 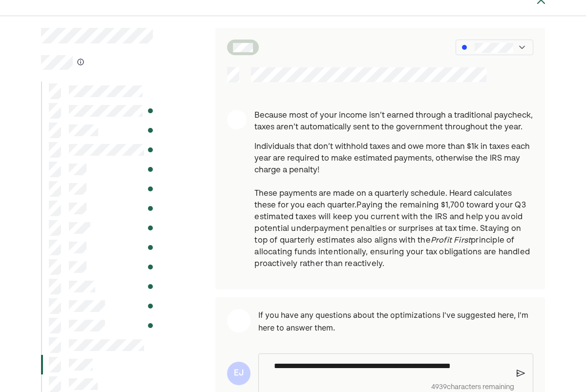 I want to click on p: Individuals that don’t withhold taxes and owe more than $1k in taxes each year are required to ma..., so click(x=394, y=206).